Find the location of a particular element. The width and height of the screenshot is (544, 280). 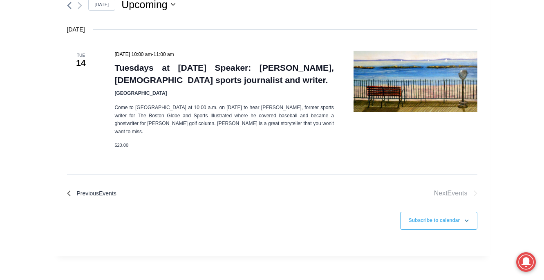

span: Previous is located at coordinates (96, 193).